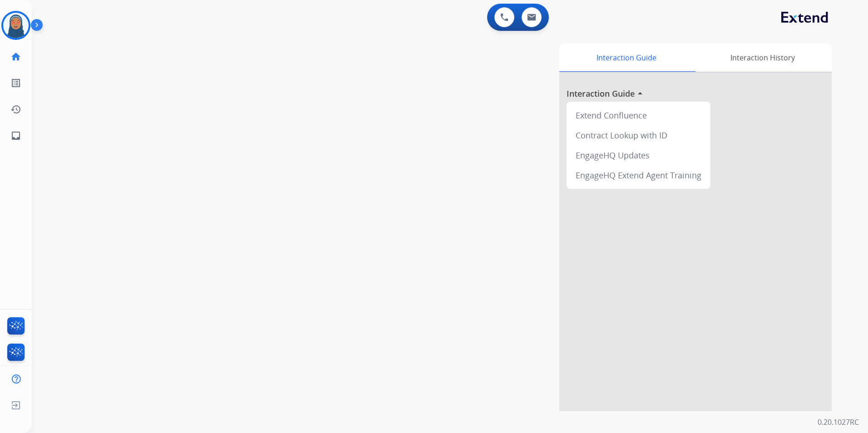  What do you see at coordinates (838, 422) in the screenshot?
I see `p: 0.20.1027RC` at bounding box center [838, 422].